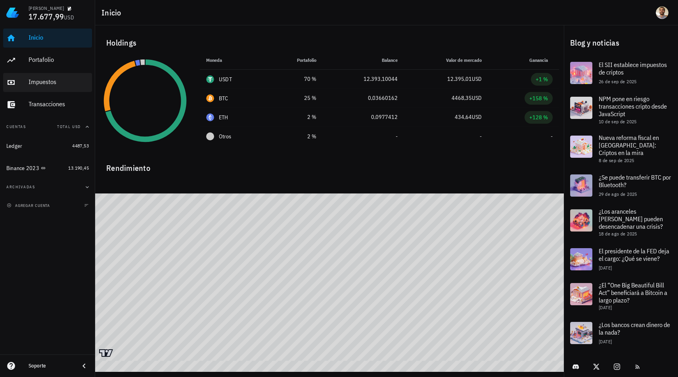 The height and width of the screenshot is (377, 678). Describe the element at coordinates (113, 13) in the screenshot. I see `h1: Inicio` at that location.